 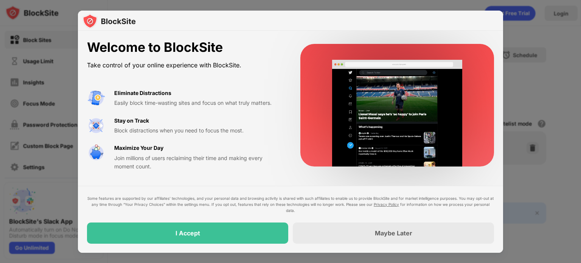 I want to click on img: logo-blocksite.svg, so click(x=109, y=21).